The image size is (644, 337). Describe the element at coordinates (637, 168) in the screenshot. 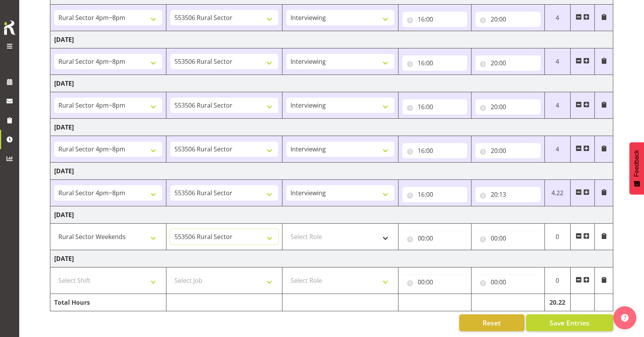

I see `button: Feedback - Show survey` at that location.